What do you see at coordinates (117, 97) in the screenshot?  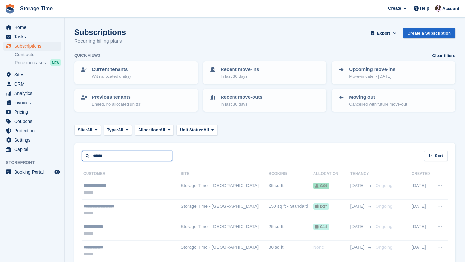 I see `p: Previous tenants` at bounding box center [117, 97].